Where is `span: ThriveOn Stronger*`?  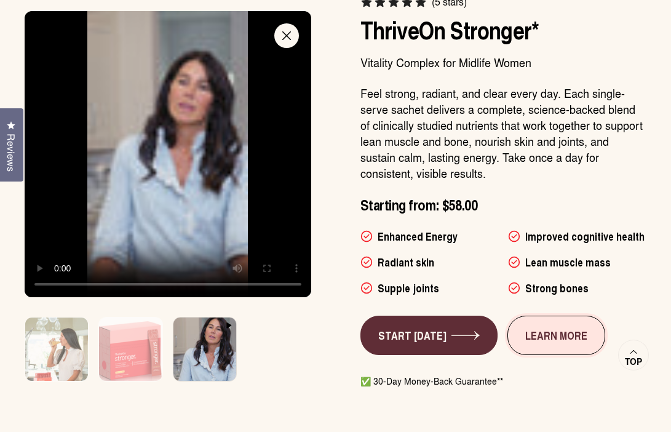 span: ThriveOn Stronger* is located at coordinates (449, 30).